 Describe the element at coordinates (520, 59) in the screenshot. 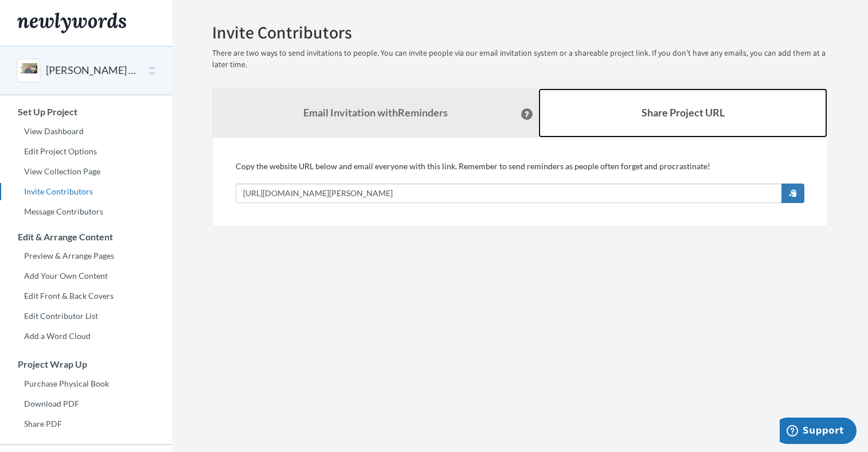

I see `p: There are two ways to send invitations to people. You can invite people via our email invitation ...` at that location.